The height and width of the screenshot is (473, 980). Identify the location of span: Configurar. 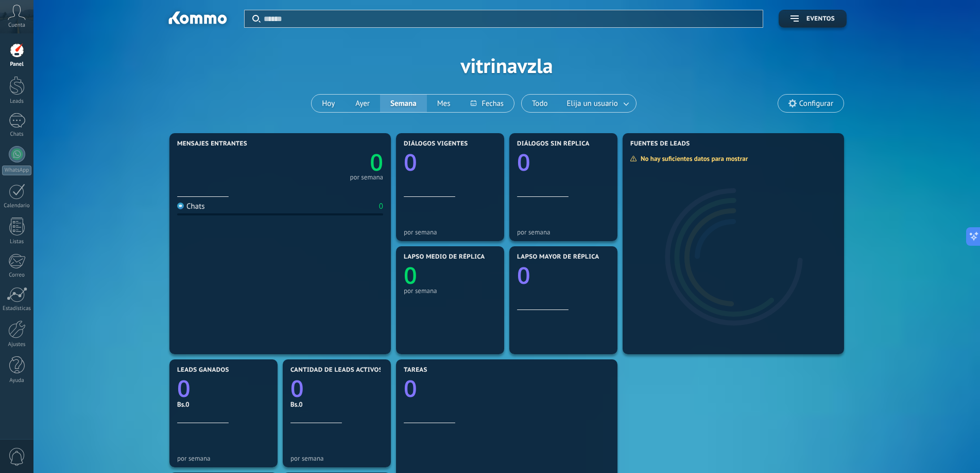
(816, 103).